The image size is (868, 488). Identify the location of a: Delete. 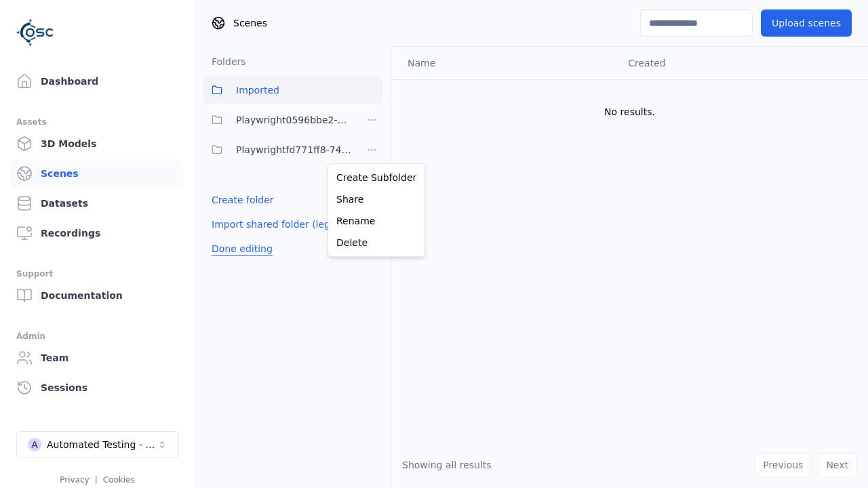
(376, 243).